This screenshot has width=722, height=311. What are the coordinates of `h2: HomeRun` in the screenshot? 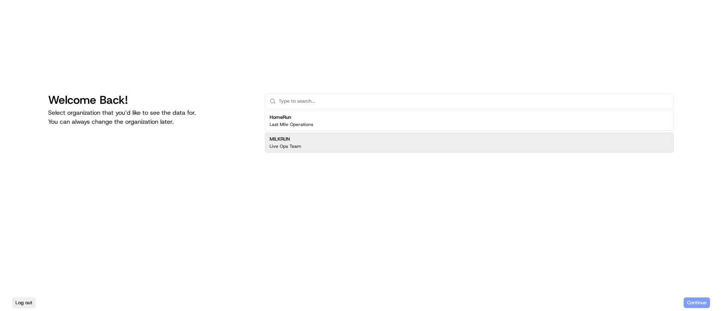 It's located at (292, 117).